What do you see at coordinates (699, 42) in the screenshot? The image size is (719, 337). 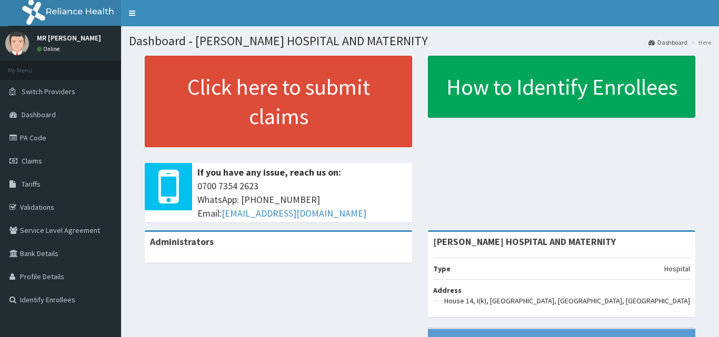 I see `li: Here` at bounding box center [699, 42].